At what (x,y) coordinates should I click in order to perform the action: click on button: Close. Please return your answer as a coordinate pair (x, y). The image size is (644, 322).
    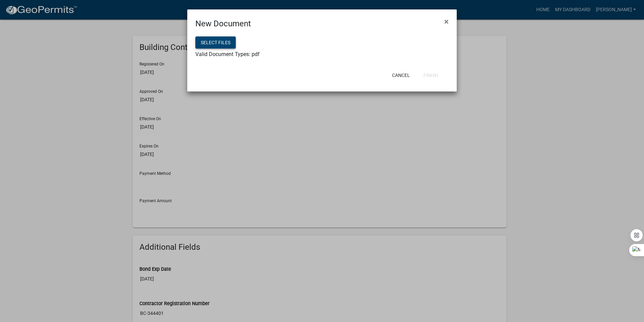
    Looking at the image, I should click on (447, 21).